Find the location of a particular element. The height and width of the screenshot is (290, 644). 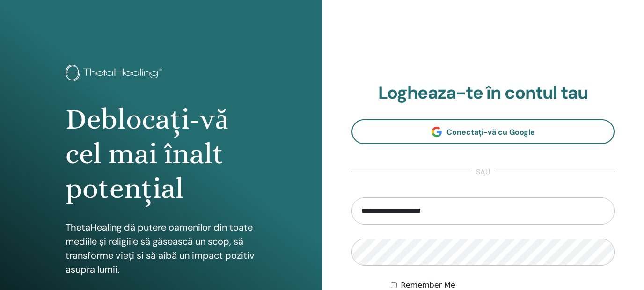

span: Conectați-vă cu Google is located at coordinates (490, 132).